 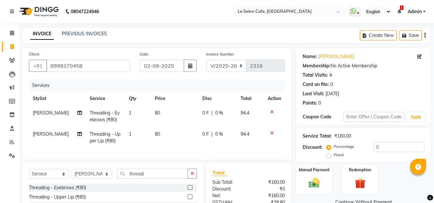 I want to click on button: Save, so click(x=411, y=35).